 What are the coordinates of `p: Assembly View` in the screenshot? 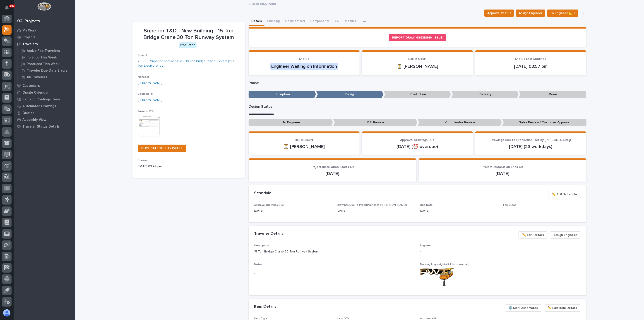 It's located at (34, 120).